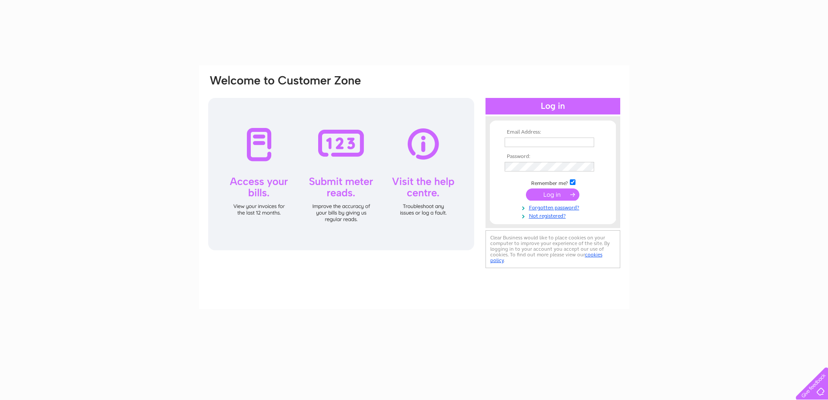 This screenshot has width=828, height=400. Describe the element at coordinates (553, 249) in the screenshot. I see `div: Clear Business would like to place cookies on your computer to improve your experience of the sit...` at that location.